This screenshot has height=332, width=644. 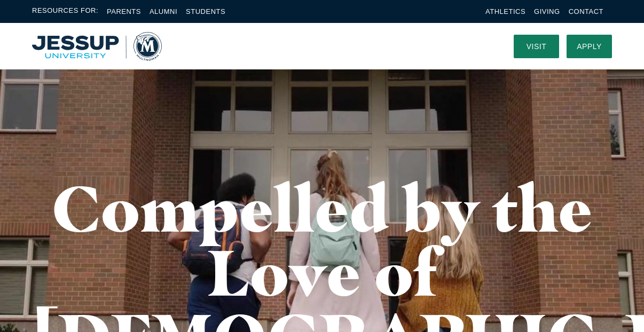 I want to click on a: Athletics, so click(x=505, y=11).